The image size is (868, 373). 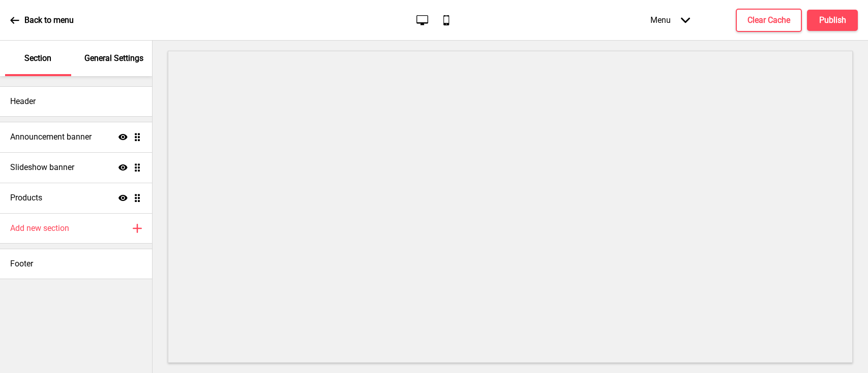 What do you see at coordinates (49, 21) in the screenshot?
I see `p: Back to menu` at bounding box center [49, 21].